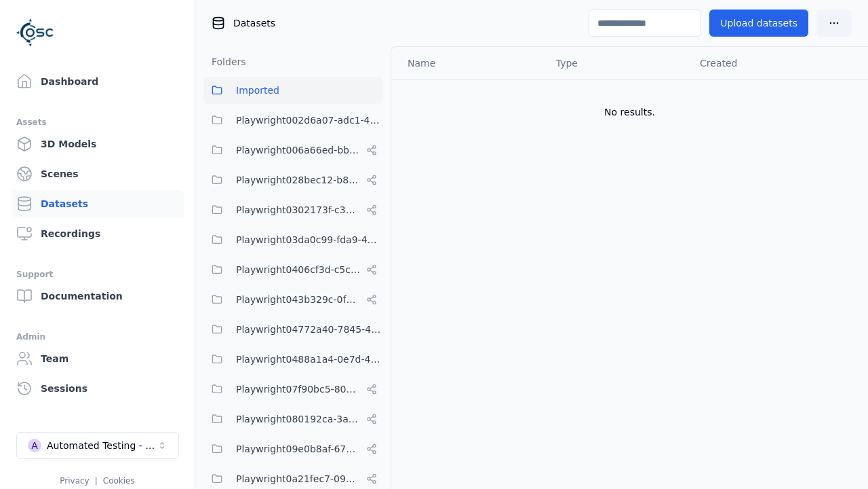 The height and width of the screenshot is (489, 868). Describe the element at coordinates (97, 274) in the screenshot. I see `div: Support` at that location.